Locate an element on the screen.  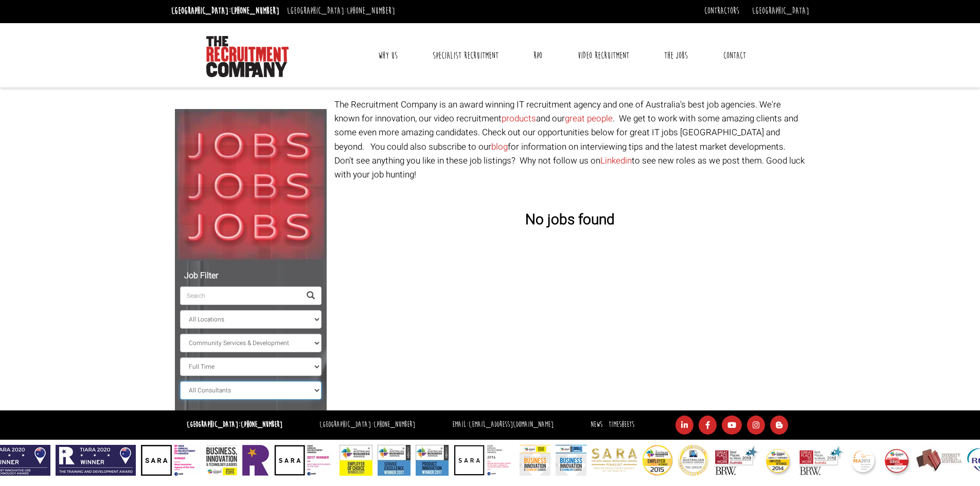
a: Video Recruitment is located at coordinates (604, 56).